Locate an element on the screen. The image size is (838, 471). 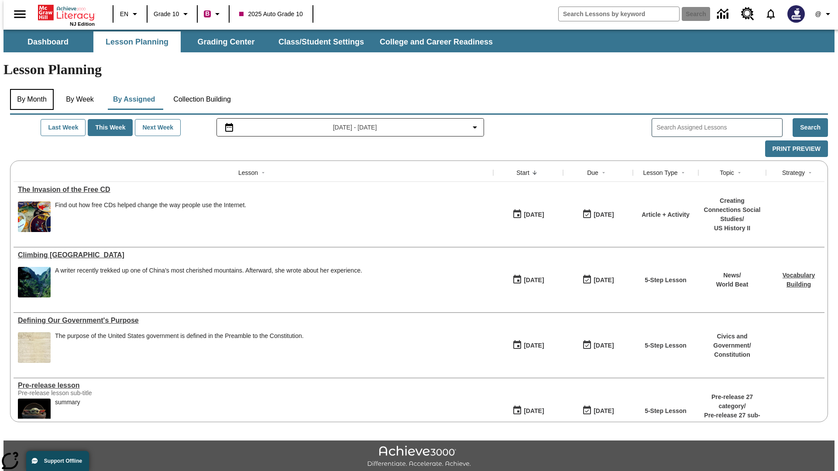
span: Find out how free CDs helped change the way people use the Internet. is located at coordinates (150, 217).